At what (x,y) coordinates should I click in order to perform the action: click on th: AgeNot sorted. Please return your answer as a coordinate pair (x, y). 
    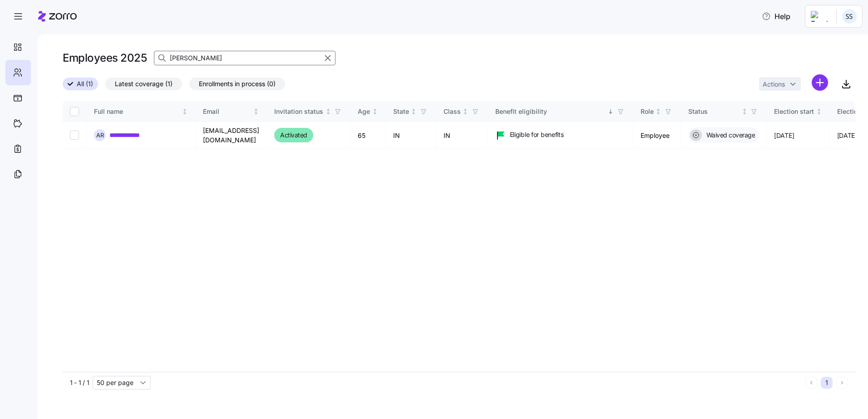
    Looking at the image, I should click on (368, 112).